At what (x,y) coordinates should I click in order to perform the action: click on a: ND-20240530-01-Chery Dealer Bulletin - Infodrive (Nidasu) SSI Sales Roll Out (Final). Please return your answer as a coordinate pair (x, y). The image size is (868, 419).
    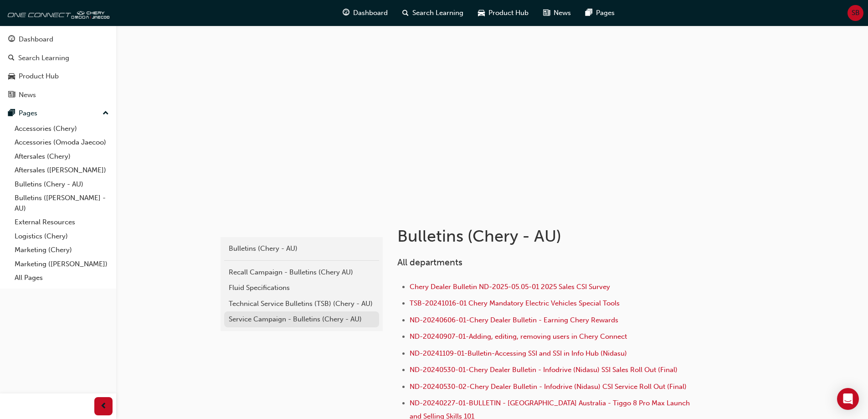
    Looking at the image, I should click on (544, 369).